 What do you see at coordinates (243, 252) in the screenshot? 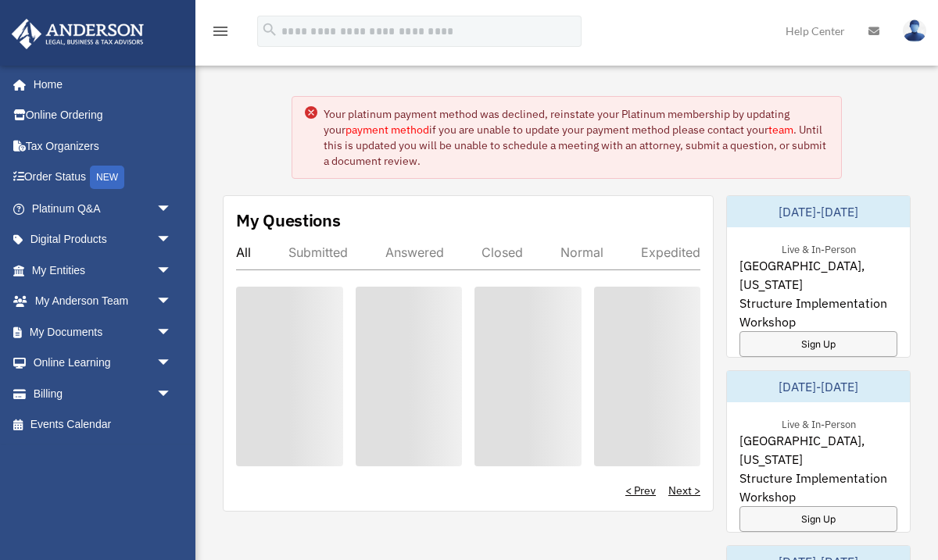
I see `div: All` at bounding box center [243, 252].